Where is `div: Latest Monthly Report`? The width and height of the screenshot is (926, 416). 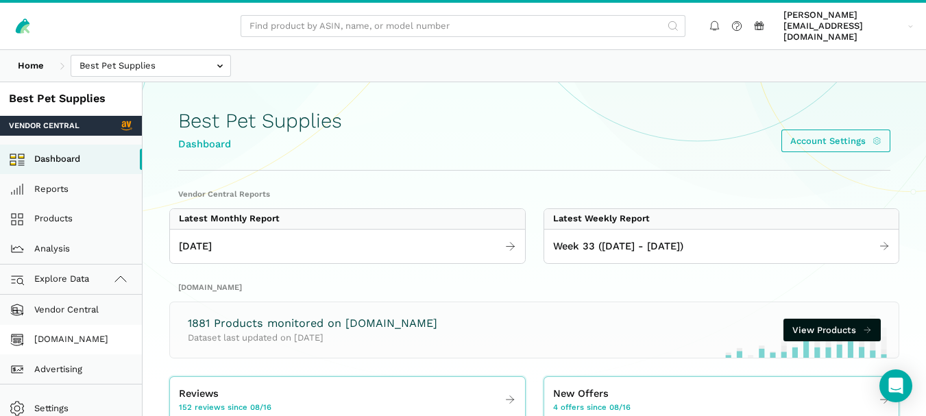 div: Latest Monthly Report is located at coordinates (229, 219).